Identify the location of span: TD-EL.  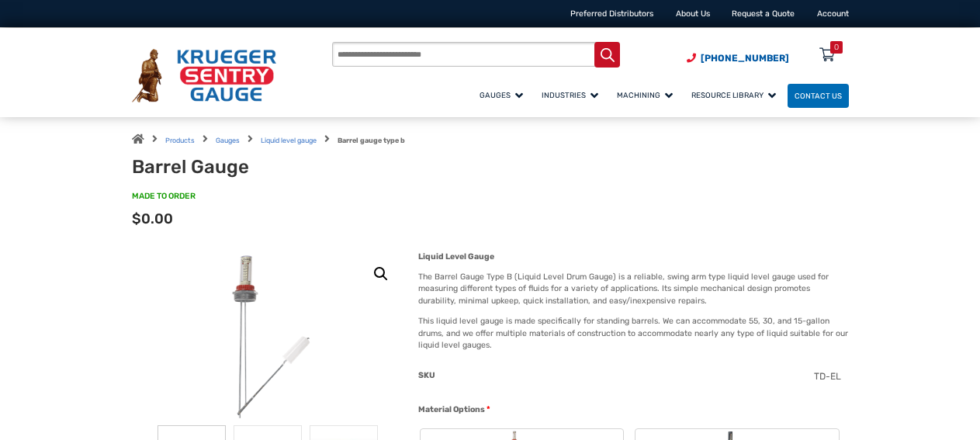
(827, 376).